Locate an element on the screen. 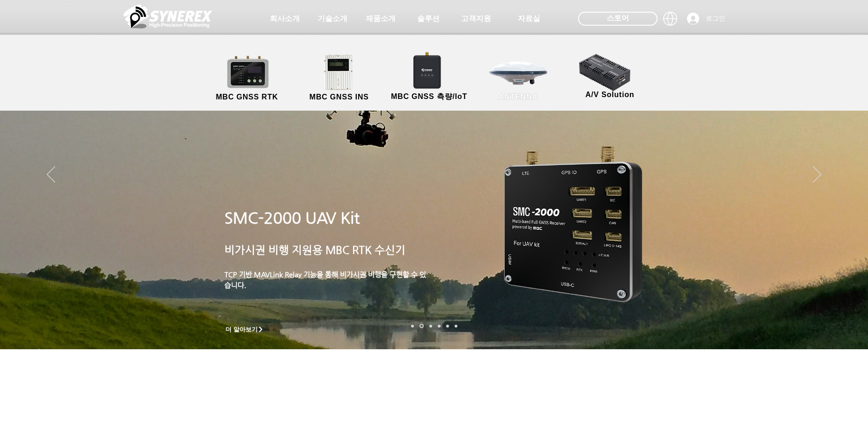  span: 솔루션 is located at coordinates (428, 19).